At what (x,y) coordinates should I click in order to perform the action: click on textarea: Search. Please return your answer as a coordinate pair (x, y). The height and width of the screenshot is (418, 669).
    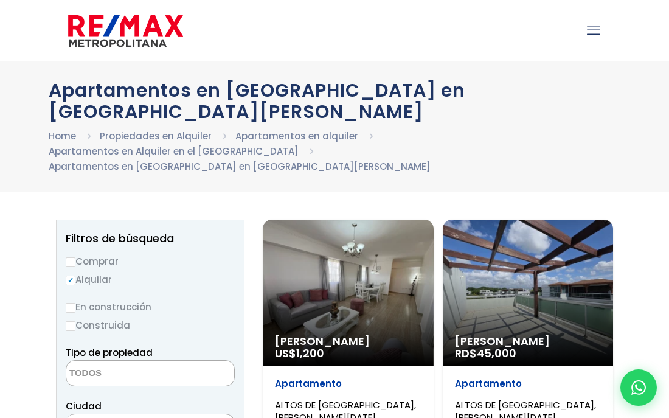
    Looking at the image, I should click on (125, 373).